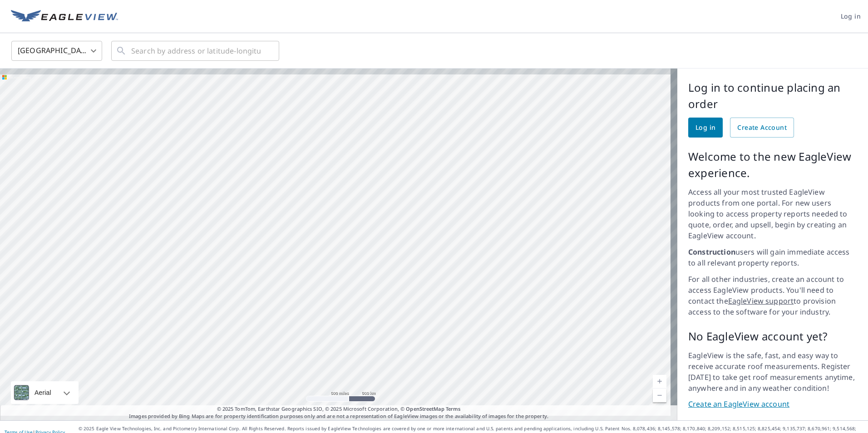  I want to click on p: For all other industries, create an account to access EagleView products. You'll need to contact ..., so click(773, 295).